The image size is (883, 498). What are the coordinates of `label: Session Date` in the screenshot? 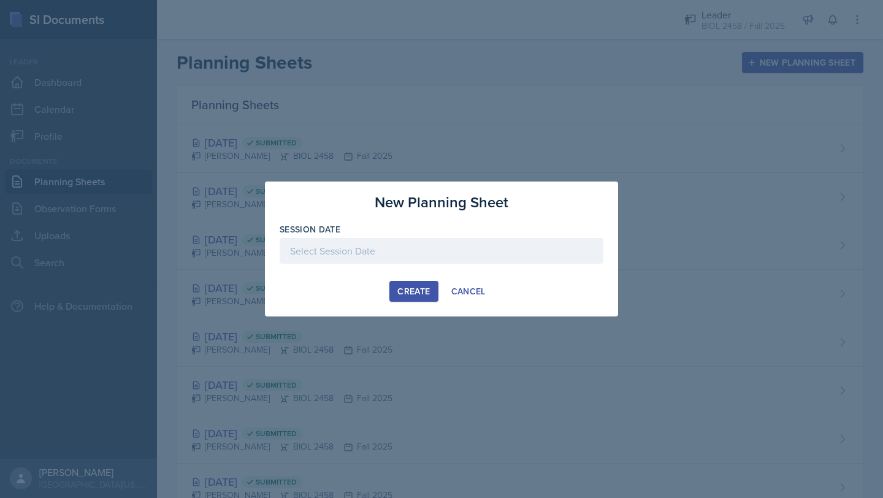 It's located at (309, 229).